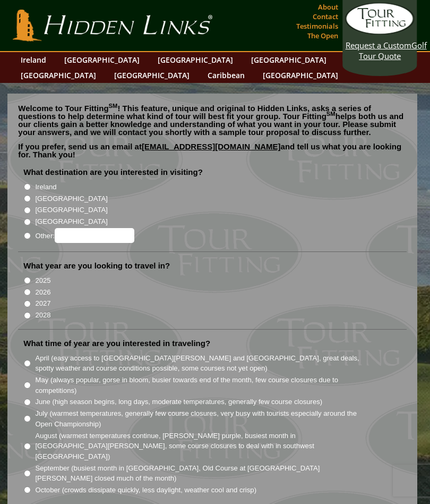 Image resolution: width=430 pixels, height=504 pixels. I want to click on span: Request a Custom, so click(378, 45).